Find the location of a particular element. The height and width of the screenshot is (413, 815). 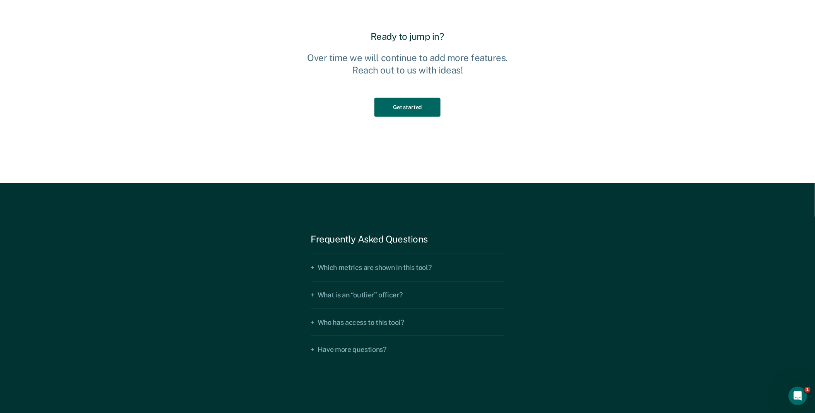

summary: Who has access to this tool? is located at coordinates (407, 322).